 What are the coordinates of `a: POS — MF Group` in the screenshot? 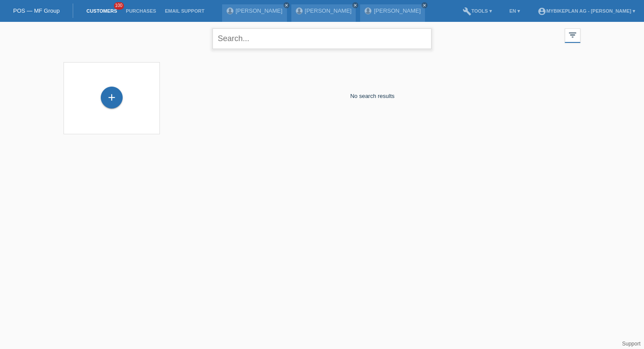 It's located at (37, 11).